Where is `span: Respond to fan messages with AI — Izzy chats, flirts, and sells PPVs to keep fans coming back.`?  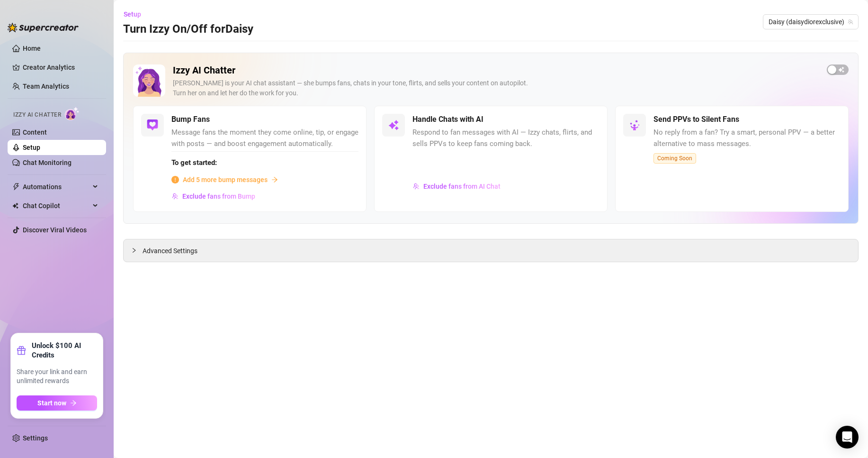
span: Respond to fan messages with AI — Izzy chats, flirts, and sells PPVs to keep fans coming back. is located at coordinates (506, 138).